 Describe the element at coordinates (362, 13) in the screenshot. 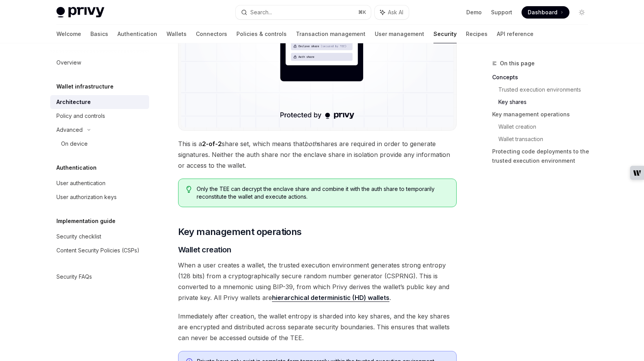

I see `span: ⌘ K` at that location.